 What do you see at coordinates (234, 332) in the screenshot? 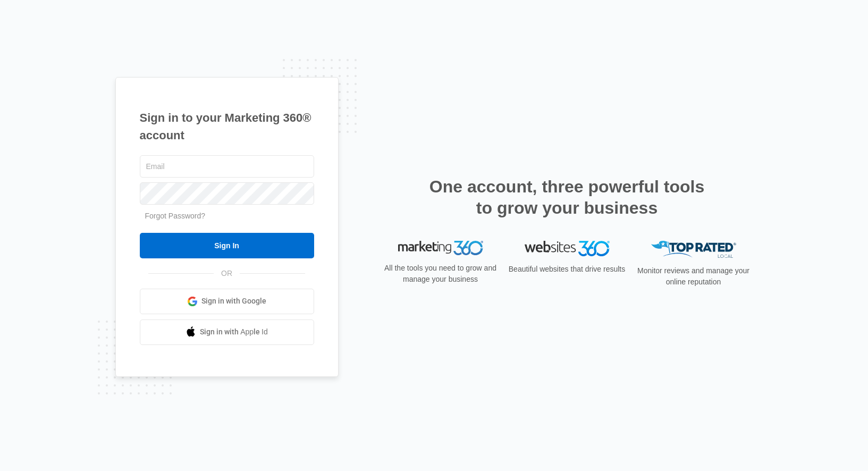
I see `span: Sign in with Apple Id` at bounding box center [234, 332].